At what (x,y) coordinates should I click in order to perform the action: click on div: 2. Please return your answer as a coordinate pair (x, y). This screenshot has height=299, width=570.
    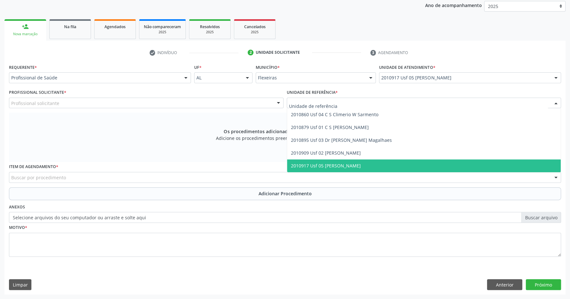
    Looking at the image, I should click on (251, 53).